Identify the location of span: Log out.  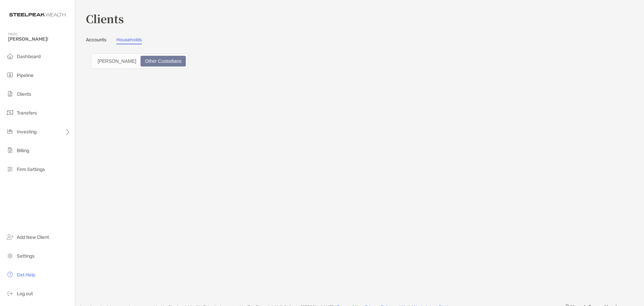
(25, 294).